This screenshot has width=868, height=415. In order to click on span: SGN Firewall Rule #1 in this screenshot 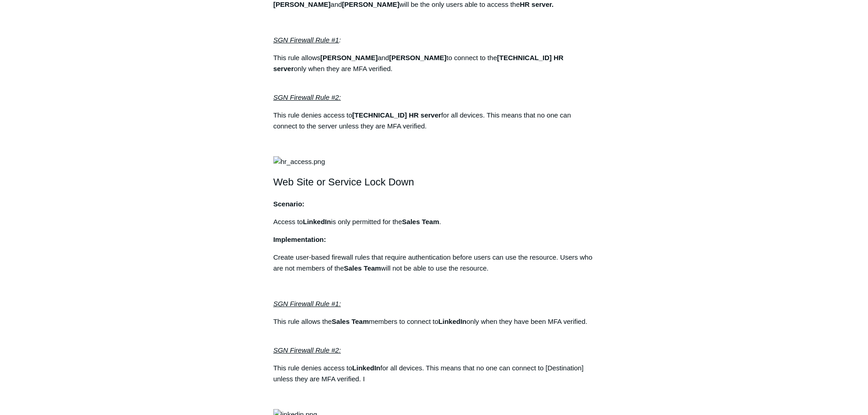, I will do `click(306, 40)`.